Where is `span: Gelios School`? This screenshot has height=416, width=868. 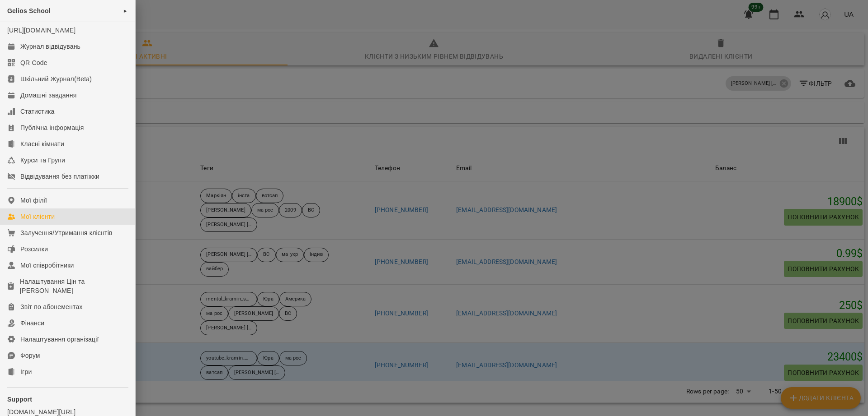 span: Gelios School is located at coordinates (29, 11).